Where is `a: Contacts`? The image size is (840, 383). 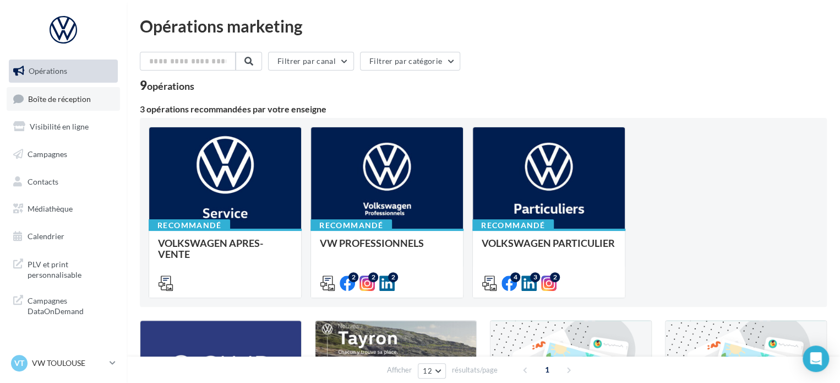
a: Contacts is located at coordinates (63, 182).